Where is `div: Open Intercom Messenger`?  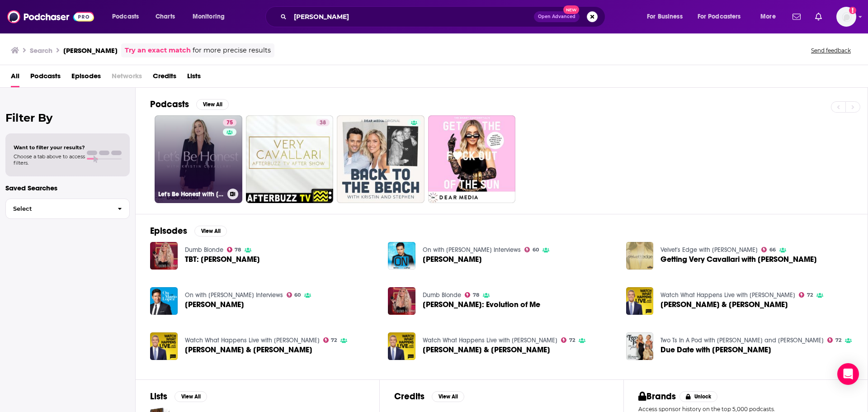 div: Open Intercom Messenger is located at coordinates (848, 374).